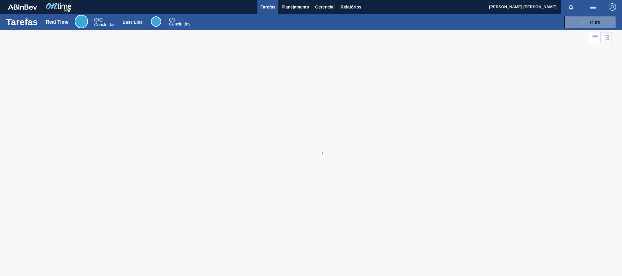 This screenshot has height=276, width=622. What do you see at coordinates (613, 7) in the screenshot?
I see `img: Logout` at bounding box center [613, 7].